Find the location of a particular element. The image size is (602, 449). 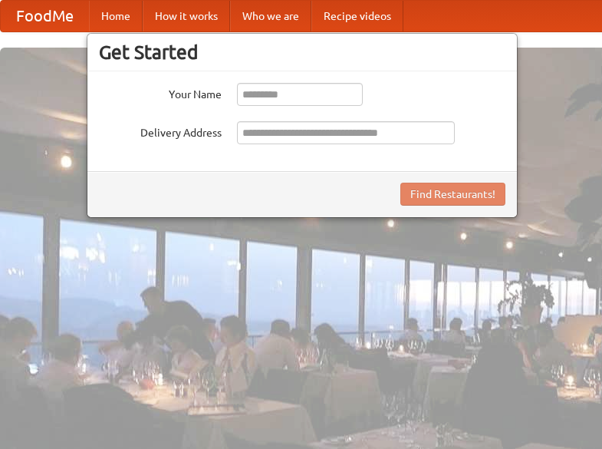

h3: Get Started is located at coordinates (302, 52).